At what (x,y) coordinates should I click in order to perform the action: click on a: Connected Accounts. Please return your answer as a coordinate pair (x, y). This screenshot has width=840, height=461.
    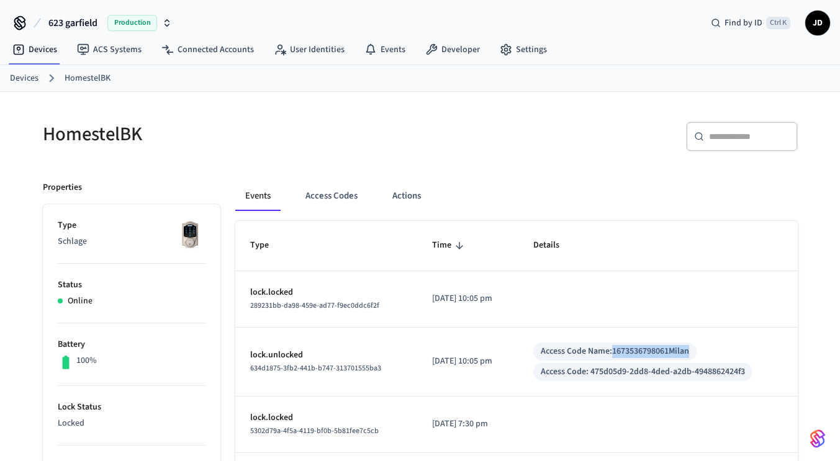
    Looking at the image, I should click on (207, 50).